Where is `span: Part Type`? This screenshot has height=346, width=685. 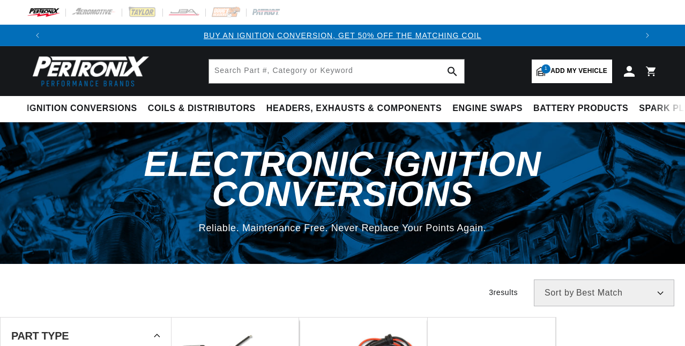 span: Part Type is located at coordinates (40, 336).